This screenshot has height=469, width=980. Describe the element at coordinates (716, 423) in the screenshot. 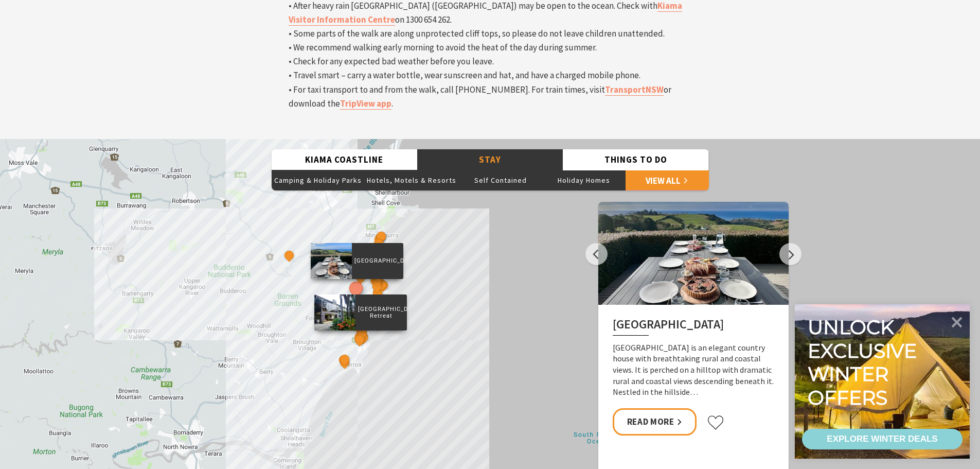

I see `button: Click to favourite Saddleback Grove` at that location.